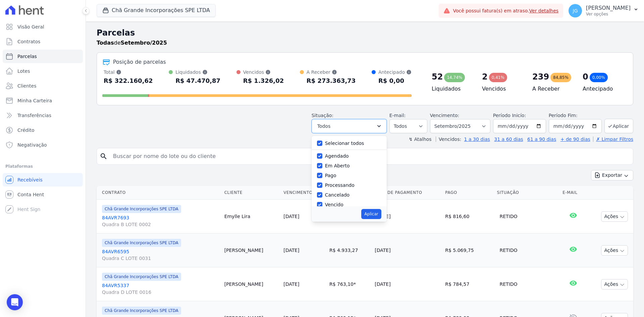 The height and width of the screenshot is (317, 644). Describe the element at coordinates (144, 42) in the screenshot. I see `strong: Setembro/2025` at that location.